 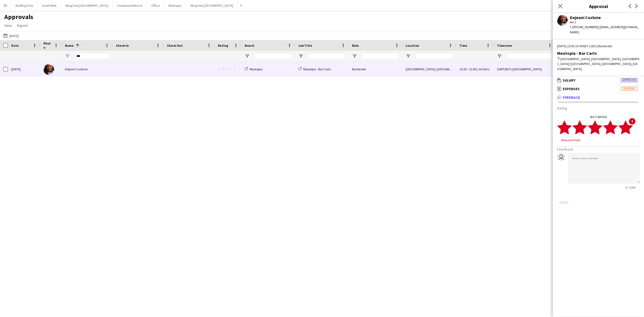 What do you see at coordinates (571, 140) in the screenshot?
I see `span: Required field.` at bounding box center [571, 140].